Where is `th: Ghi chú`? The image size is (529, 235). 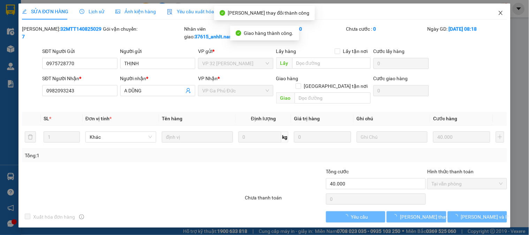
th: Ghi chú is located at coordinates (392, 118).